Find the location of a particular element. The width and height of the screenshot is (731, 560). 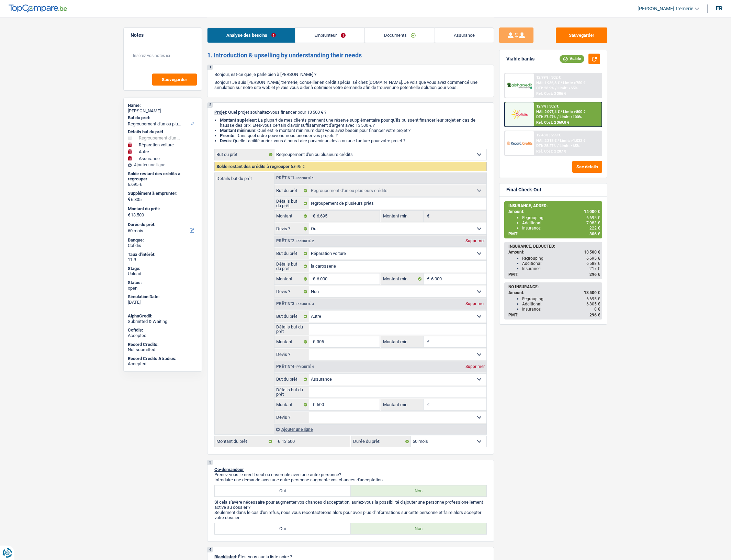

li: : Quel est le montant minimum dont vous avez besoin pour financer votre projet ? is located at coordinates (353, 130).